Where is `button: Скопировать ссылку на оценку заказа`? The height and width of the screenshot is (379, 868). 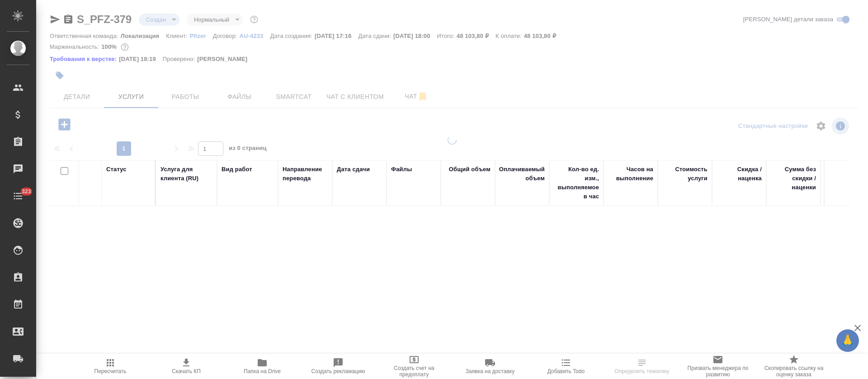 button: Скопировать ссылку на оценку заказа is located at coordinates (794, 367).